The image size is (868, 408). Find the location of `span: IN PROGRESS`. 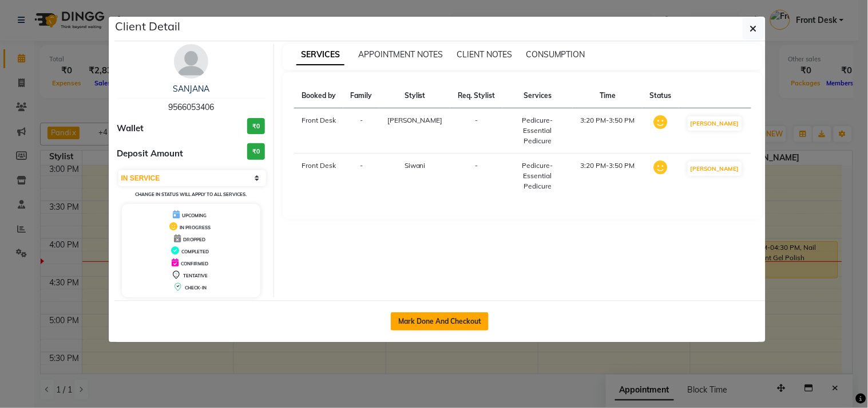

span: IN PROGRESS is located at coordinates (195, 227).